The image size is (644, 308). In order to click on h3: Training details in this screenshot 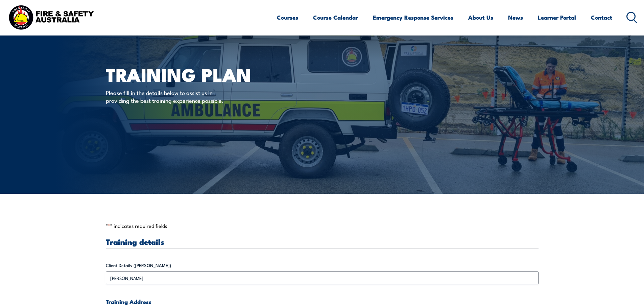, I will do `click(322, 241)`.